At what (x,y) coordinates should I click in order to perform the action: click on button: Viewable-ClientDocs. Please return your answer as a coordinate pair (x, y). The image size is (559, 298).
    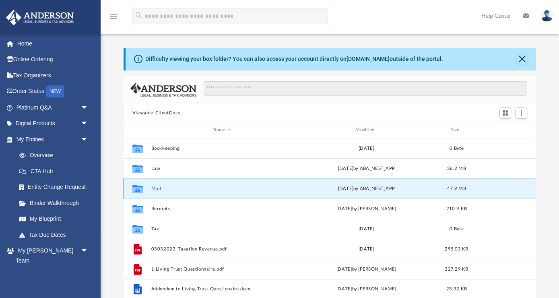
    Looking at the image, I should click on (156, 113).